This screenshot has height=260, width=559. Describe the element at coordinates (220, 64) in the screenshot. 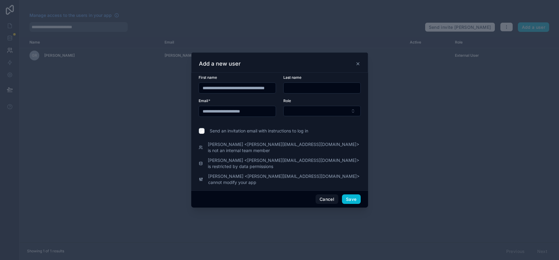

I see `h3: Add a new user` at that location.